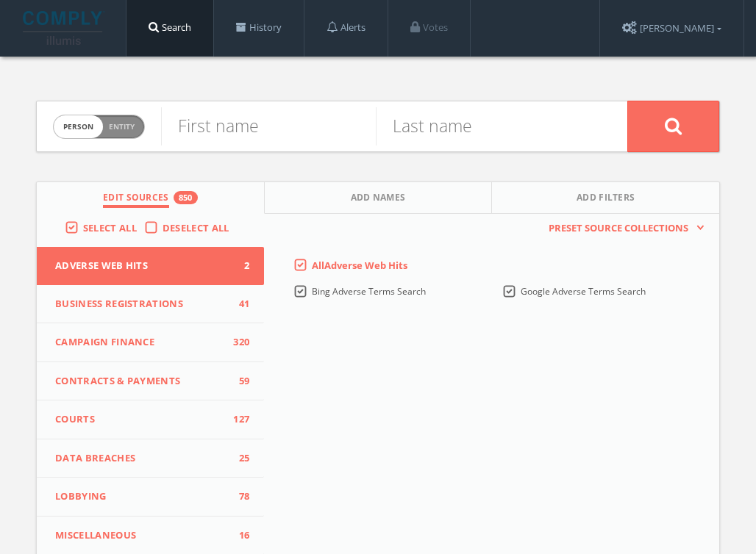  I want to click on span: person, so click(78, 126).